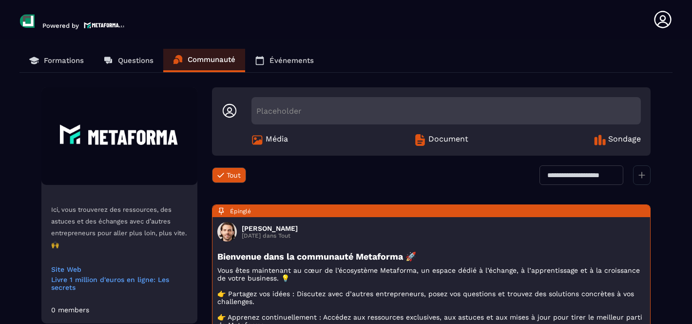 The image size is (692, 324). I want to click on p: Communauté, so click(212, 59).